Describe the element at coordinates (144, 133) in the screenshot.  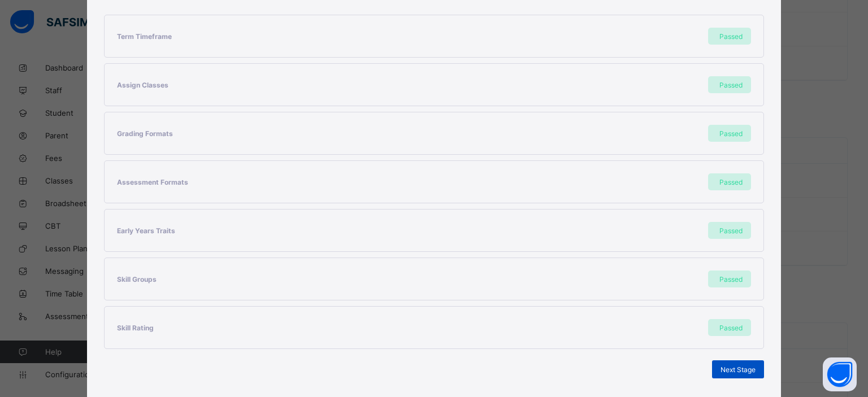
I see `span: Grading Formats` at that location.